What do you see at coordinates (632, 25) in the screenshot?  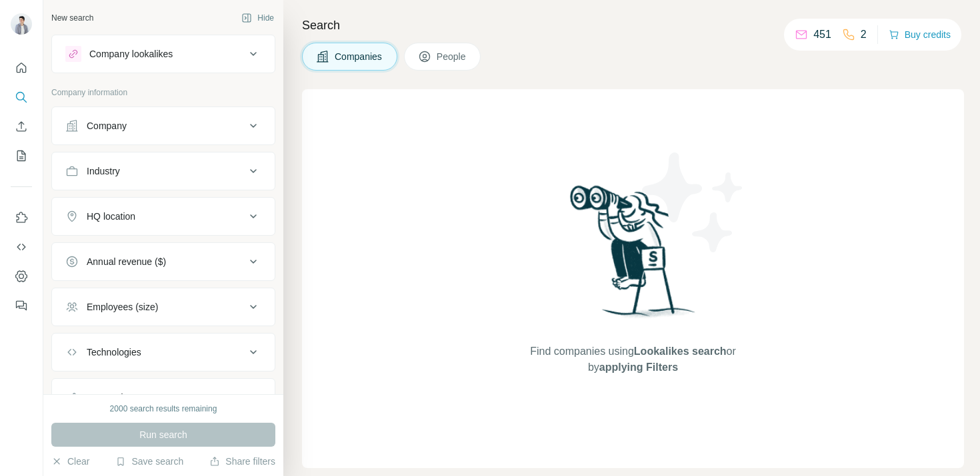 I see `h4: Search` at bounding box center [632, 25].